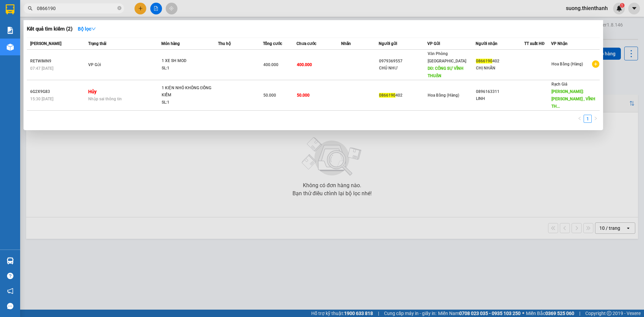  What do you see at coordinates (499, 99) in the screenshot?
I see `div: LINH` at bounding box center [499, 99].